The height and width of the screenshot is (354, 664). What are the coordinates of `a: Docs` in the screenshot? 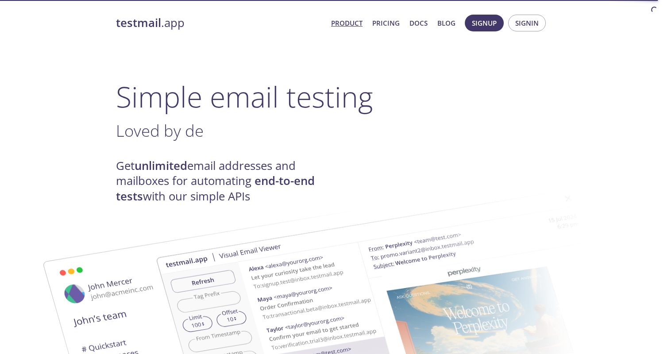 It's located at (418, 23).